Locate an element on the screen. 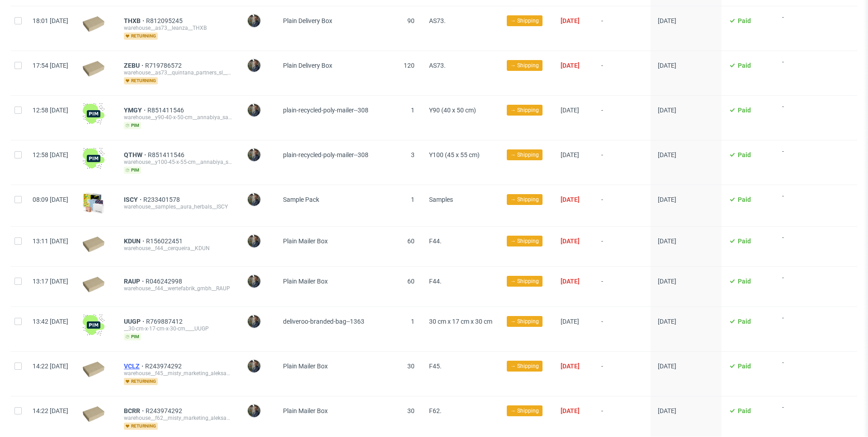 Image resolution: width=868 pixels, height=437 pixels. a: R719786572 is located at coordinates (164, 66).